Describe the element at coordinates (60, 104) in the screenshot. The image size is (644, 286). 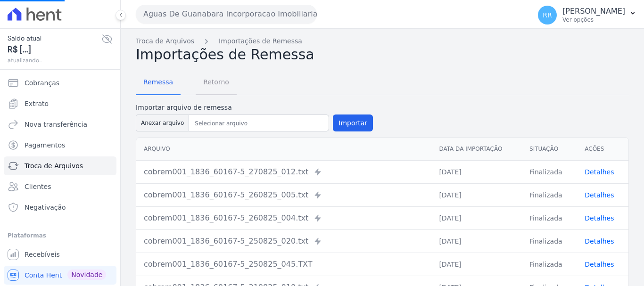
I see `a: Extrato` at that location.